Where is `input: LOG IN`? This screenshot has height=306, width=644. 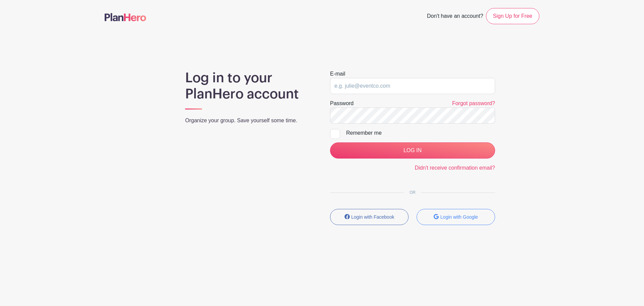
input: LOG IN is located at coordinates (413, 150).